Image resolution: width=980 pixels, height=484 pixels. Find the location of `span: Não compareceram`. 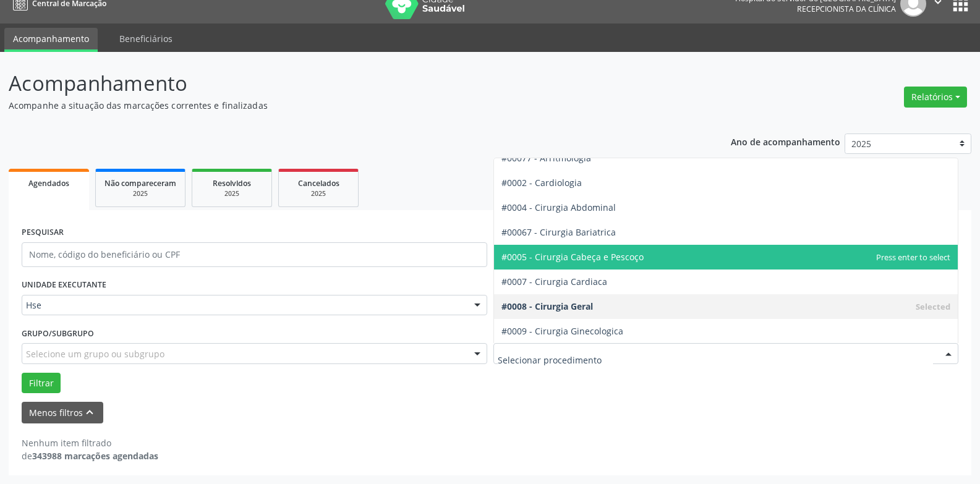

span: Não compareceram is located at coordinates (140, 183).